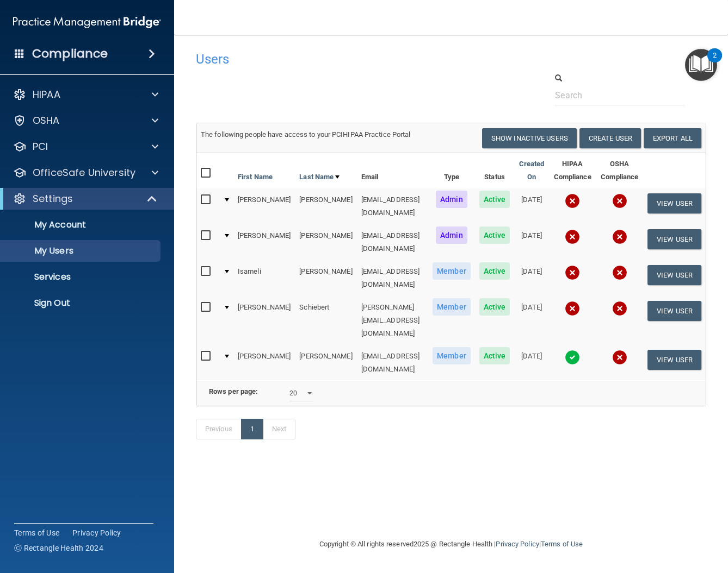  I want to click on p: Settings, so click(53, 199).